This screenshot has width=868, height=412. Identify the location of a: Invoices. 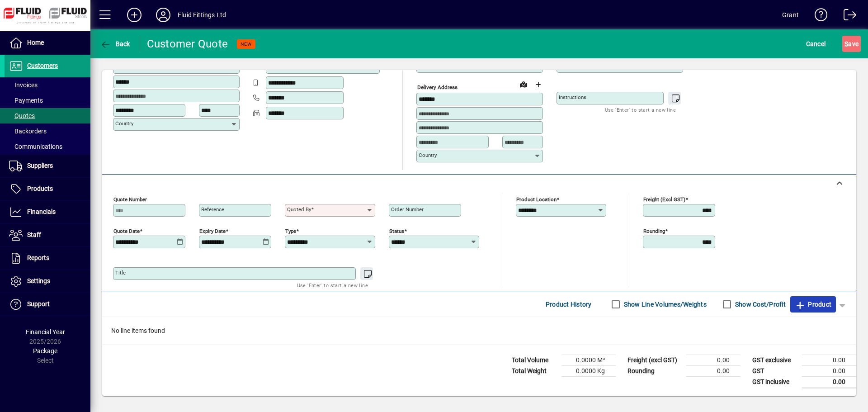
(47, 85).